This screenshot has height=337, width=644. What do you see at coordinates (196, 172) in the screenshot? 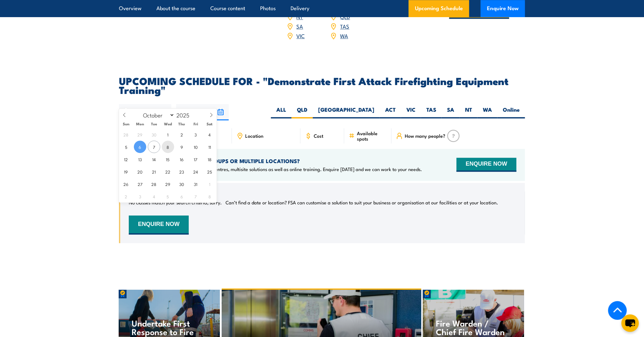
I see `span: October 24, 2025` at bounding box center [196, 172].